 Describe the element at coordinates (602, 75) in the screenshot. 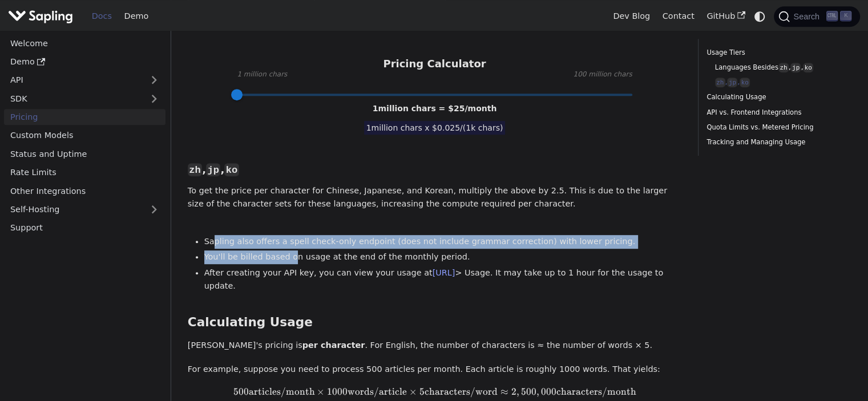

I see `span: 100 million chars` at that location.